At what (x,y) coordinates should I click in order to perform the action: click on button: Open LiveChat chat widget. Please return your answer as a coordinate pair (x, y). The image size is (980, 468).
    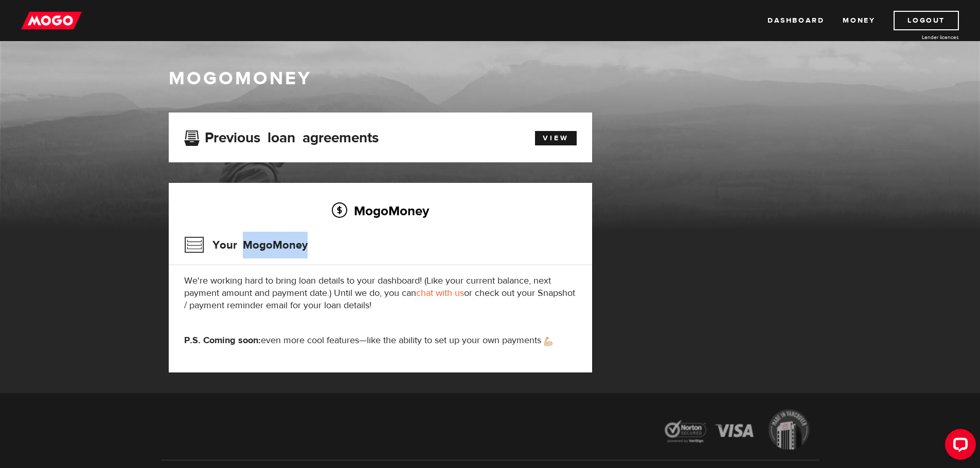
    Looking at the image, I should click on (24, 20).